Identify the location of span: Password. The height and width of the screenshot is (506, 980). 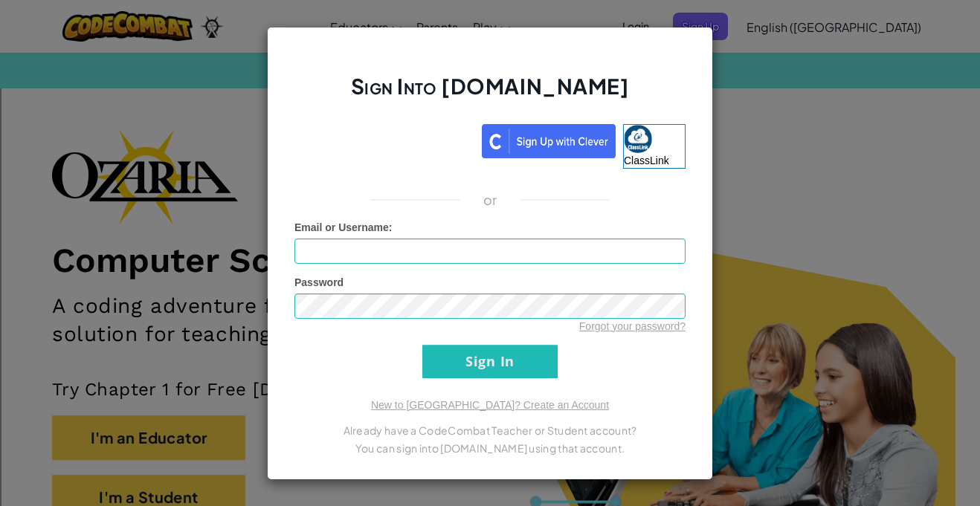
(319, 282).